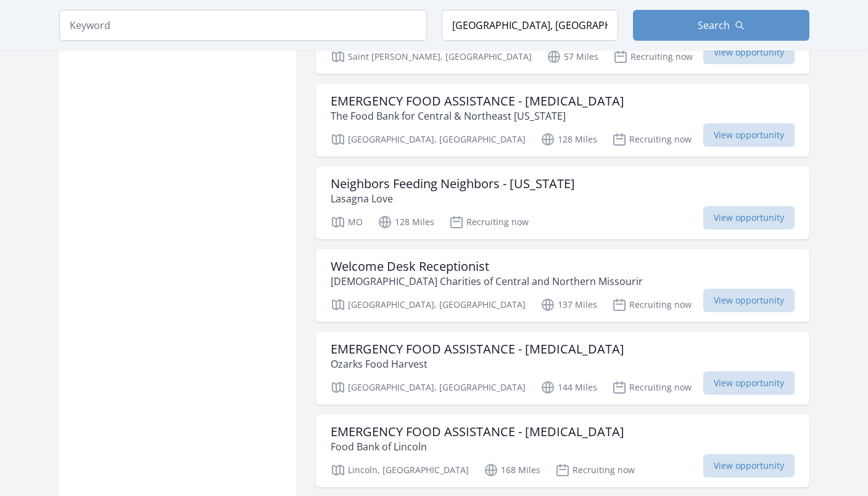 The height and width of the screenshot is (496, 868). I want to click on h3: Welcome Desk Receptionist, so click(487, 267).